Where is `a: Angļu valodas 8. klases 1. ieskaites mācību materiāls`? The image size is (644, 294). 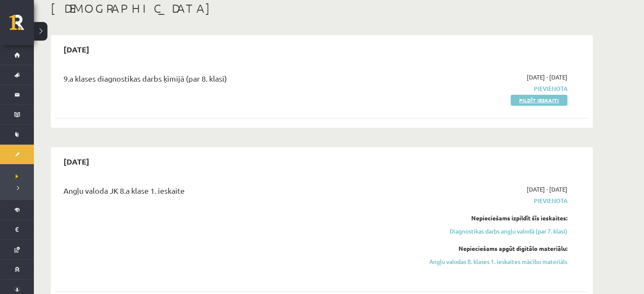
a: Angļu valodas 8. klases 1. ieskaites mācību materiāls is located at coordinates (487, 261).